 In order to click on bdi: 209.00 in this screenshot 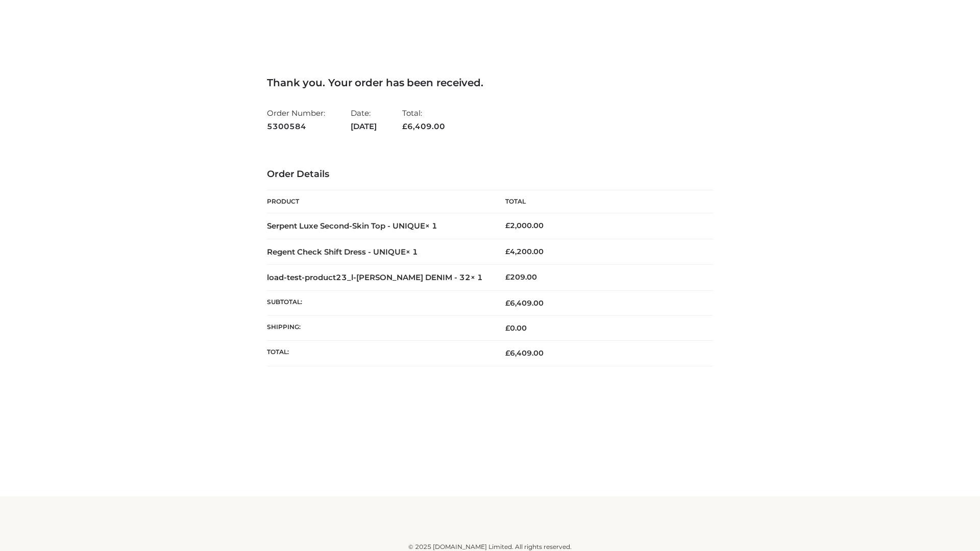, I will do `click(521, 277)`.